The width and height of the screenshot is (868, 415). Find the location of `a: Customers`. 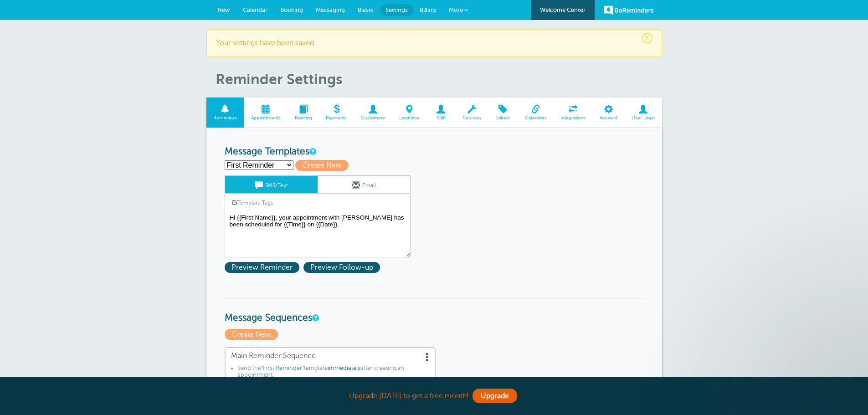

a: Customers is located at coordinates (373, 113).